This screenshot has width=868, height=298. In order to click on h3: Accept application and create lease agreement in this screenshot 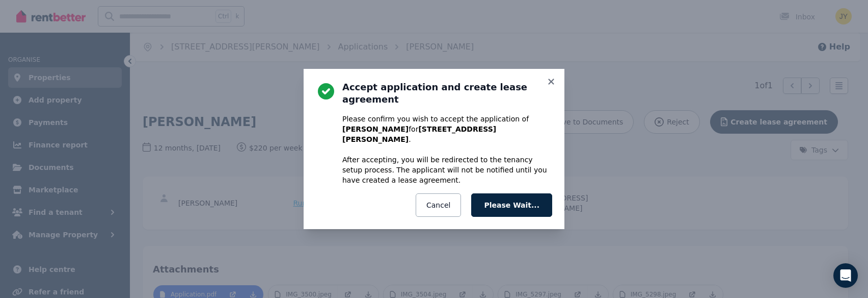, I will do `click(447, 93)`.